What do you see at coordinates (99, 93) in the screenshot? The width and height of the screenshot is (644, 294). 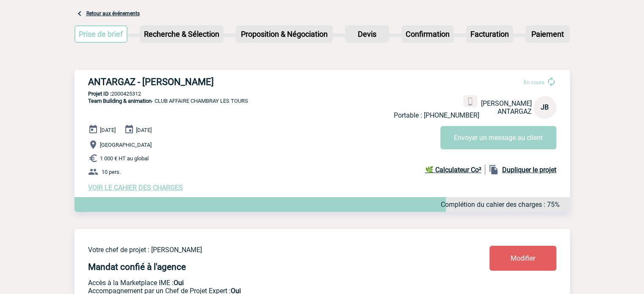 I see `b: Projet ID :` at bounding box center [99, 93].